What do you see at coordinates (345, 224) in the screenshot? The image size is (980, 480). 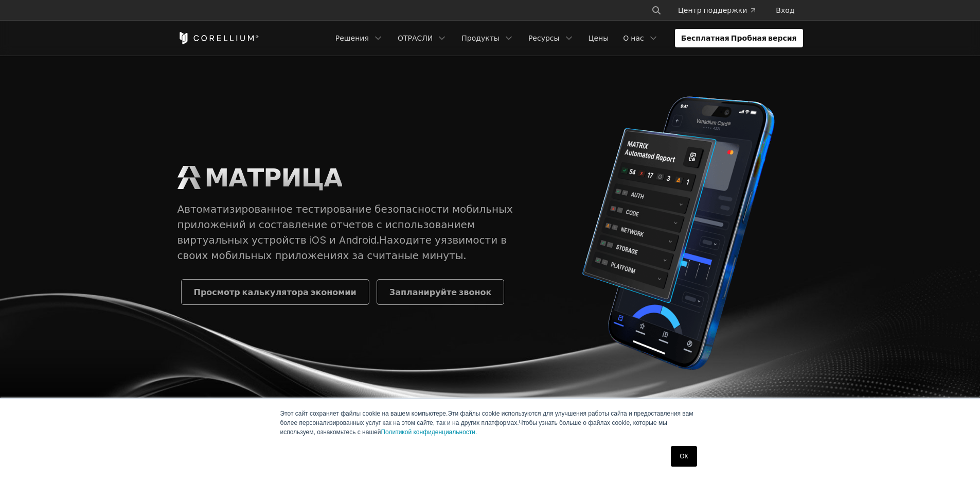 I see `ya-tr-span: Автоматизированное тестирование безопасности мобильных приложений и составление отчетов с использ...` at bounding box center [345, 224].